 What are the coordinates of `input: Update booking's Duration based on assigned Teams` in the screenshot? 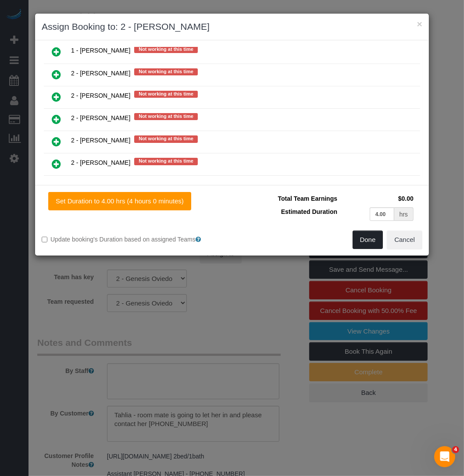 It's located at (44, 239).